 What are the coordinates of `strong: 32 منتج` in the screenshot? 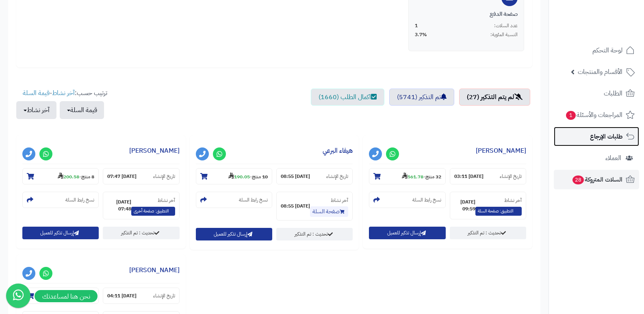 It's located at (433, 176).